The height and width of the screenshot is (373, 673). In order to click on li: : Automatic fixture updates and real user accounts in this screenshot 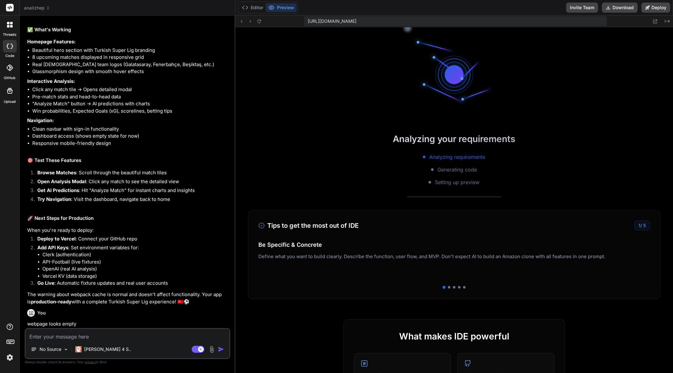, I will do `click(131, 284)`.